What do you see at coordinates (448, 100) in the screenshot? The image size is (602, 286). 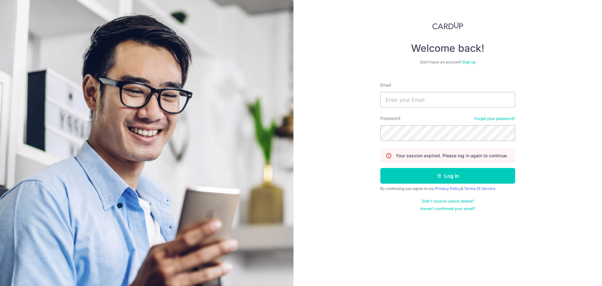 I see `input: Enter your Email` at bounding box center [448, 100].